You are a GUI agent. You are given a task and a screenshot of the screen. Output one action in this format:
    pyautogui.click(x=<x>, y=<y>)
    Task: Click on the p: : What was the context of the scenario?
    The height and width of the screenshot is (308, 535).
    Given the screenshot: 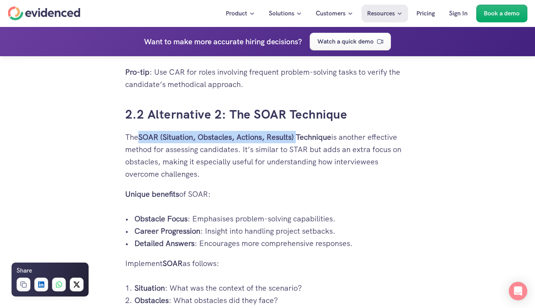 What is the action you would take?
    pyautogui.click(x=272, y=288)
    